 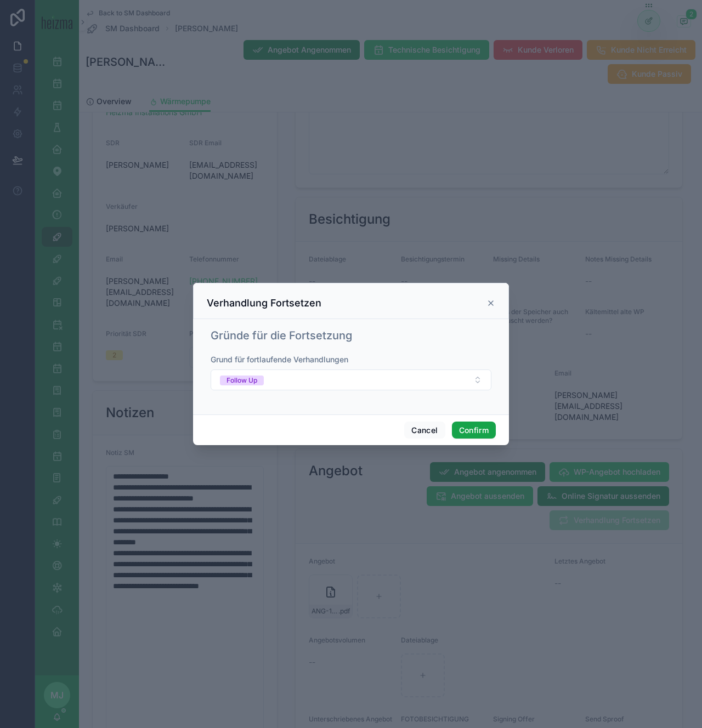 I want to click on h3: Verhandlung Fortsetzen, so click(x=264, y=303).